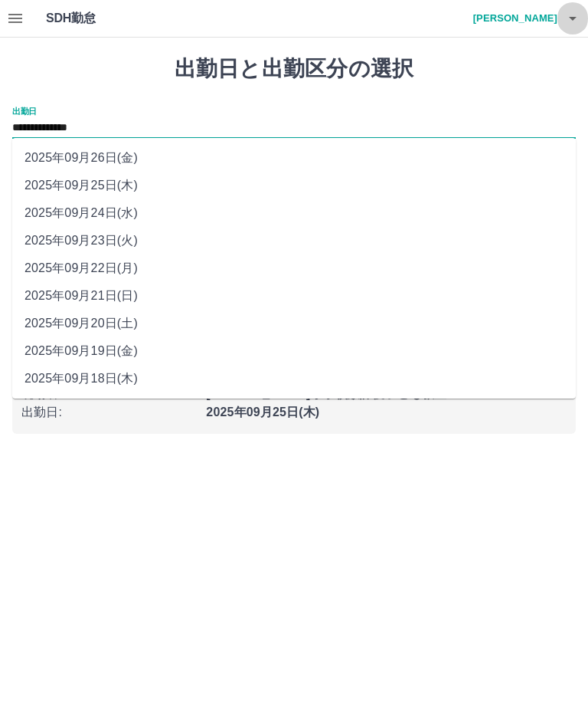  Describe the element at coordinates (294, 268) in the screenshot. I see `li: 2025年09月22日(月)` at that location.